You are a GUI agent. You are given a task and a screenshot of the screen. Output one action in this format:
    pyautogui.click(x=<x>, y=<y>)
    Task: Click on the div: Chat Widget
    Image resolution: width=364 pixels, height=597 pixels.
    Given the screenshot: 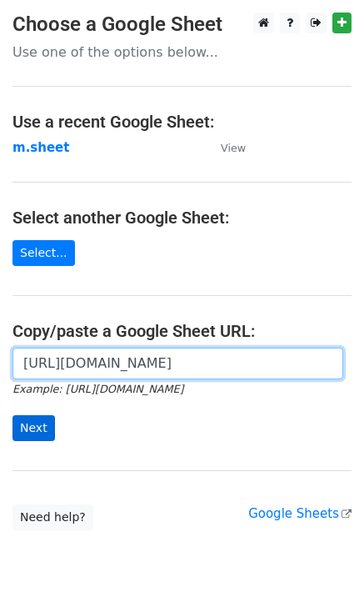 What is the action you would take?
    pyautogui.click(x=322, y=557)
    